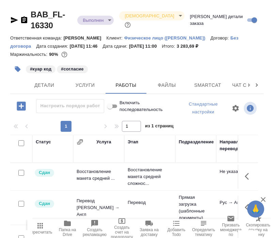 This screenshot has height=238, width=271. Describe the element at coordinates (104, 142) in the screenshot. I see `div: Услуга` at that location.